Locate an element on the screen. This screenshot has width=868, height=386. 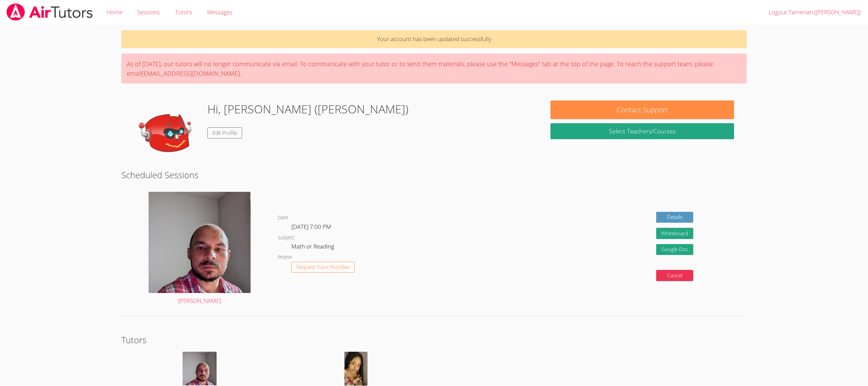
span: Request Tutor Number is located at coordinates (323, 267).